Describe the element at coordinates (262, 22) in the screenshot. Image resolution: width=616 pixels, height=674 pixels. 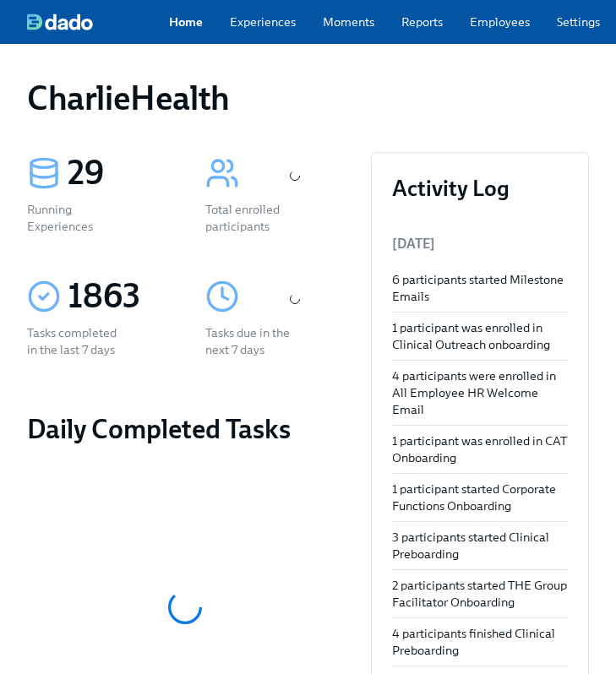
I see `a: Experiences` at that location.